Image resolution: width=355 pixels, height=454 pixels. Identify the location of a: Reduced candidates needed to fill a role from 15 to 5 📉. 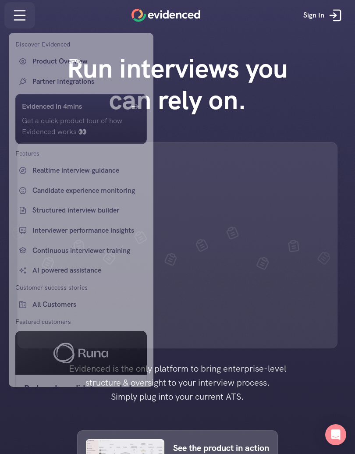
(81, 373).